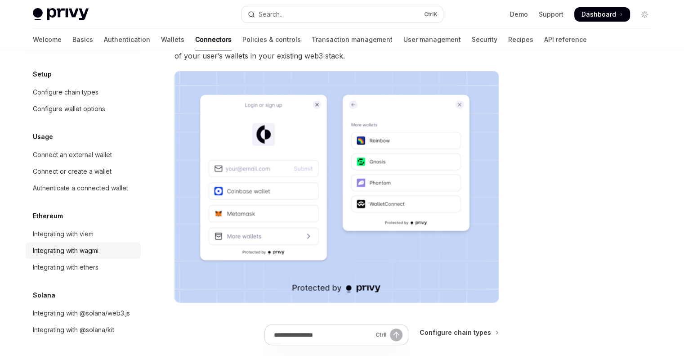 The width and height of the screenshot is (684, 356). Describe the element at coordinates (47, 40) in the screenshot. I see `a: Welcome` at that location.